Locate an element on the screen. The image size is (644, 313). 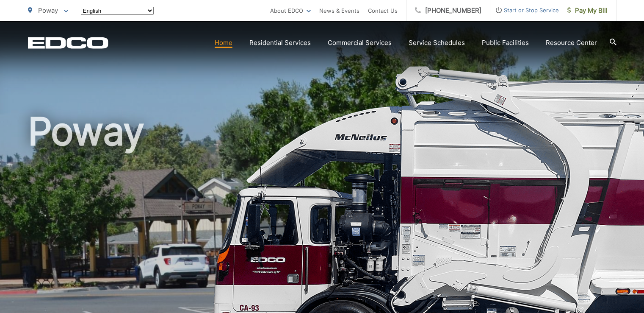
a: Commercial Services is located at coordinates (359, 43).